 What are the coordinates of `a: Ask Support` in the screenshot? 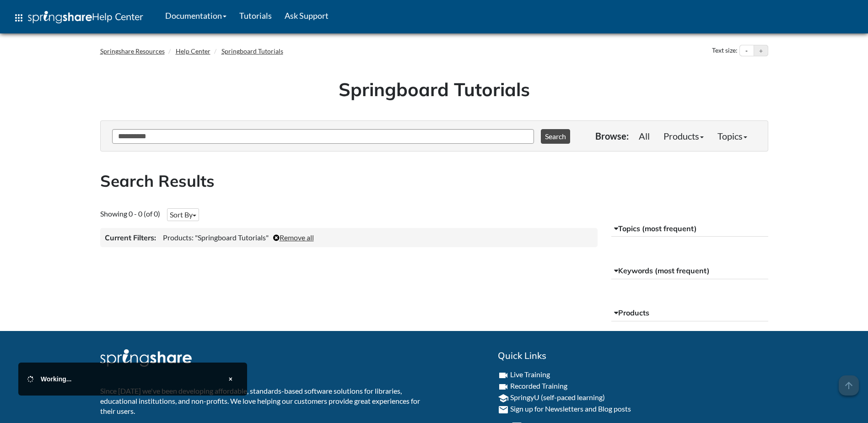 It's located at (307, 15).